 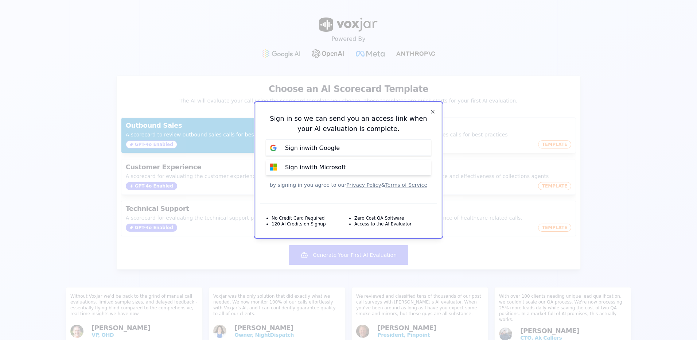 I want to click on img: google Sign in button, so click(x=274, y=148).